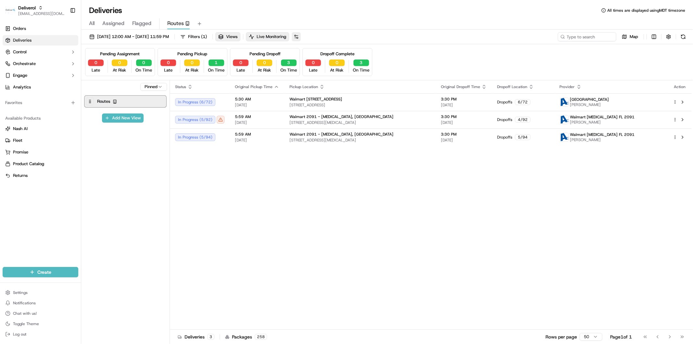 This screenshot has width=693, height=344. I want to click on span: Flagged, so click(142, 23).